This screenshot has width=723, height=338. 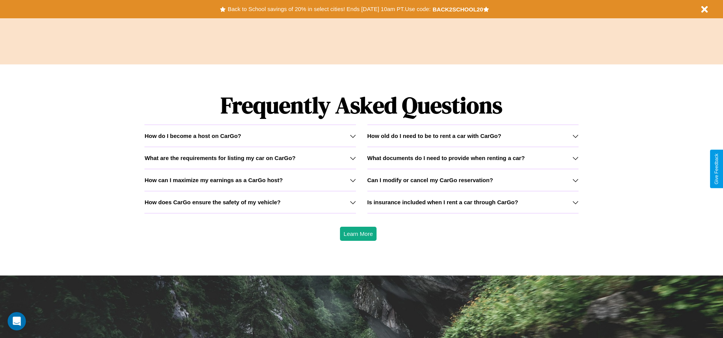 What do you see at coordinates (193, 136) in the screenshot?
I see `h3: How do I become a host on CarGo?` at bounding box center [193, 136].